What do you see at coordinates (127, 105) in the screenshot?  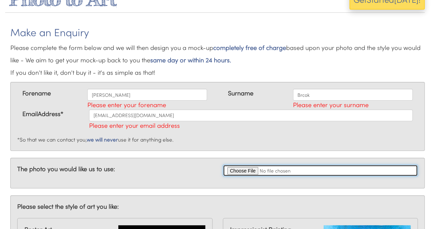 I see `span: Please enter your forename` at bounding box center [127, 105].